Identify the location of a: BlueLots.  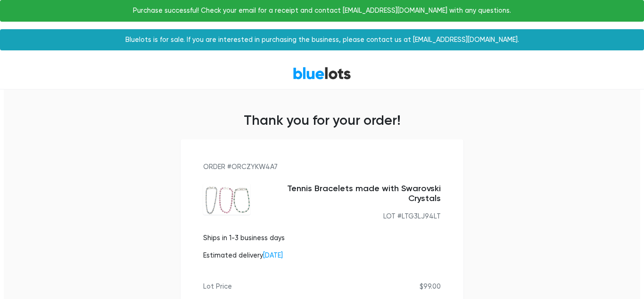
(322, 73).